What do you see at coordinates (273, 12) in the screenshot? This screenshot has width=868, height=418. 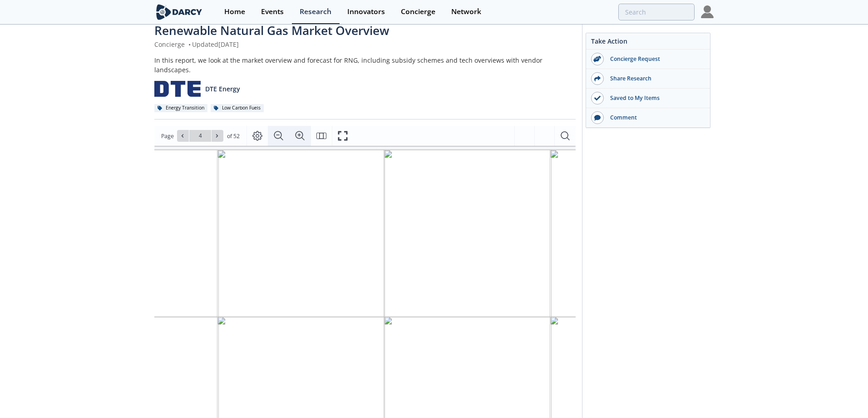 I see `div: Events` at bounding box center [273, 12].